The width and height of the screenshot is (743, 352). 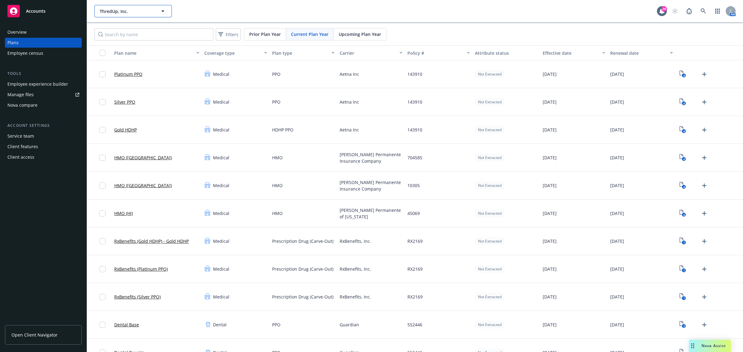 What do you see at coordinates (127, 325) in the screenshot?
I see `a: Dental Base` at bounding box center [127, 325].